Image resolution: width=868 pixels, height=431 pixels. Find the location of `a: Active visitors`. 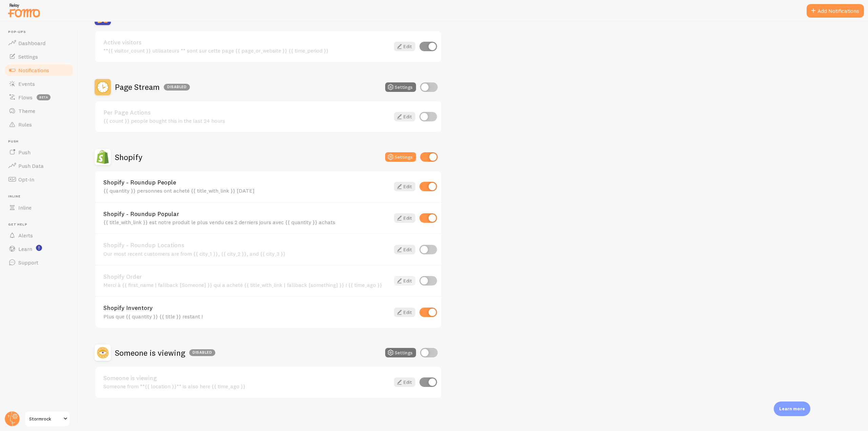

a: Active visitors is located at coordinates (246, 42).